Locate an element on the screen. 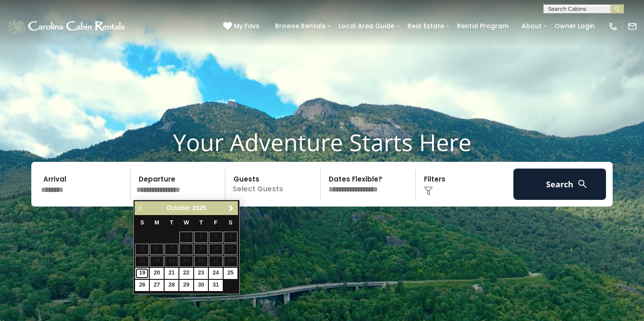 The image size is (644, 321). span: 2025 is located at coordinates (199, 208).